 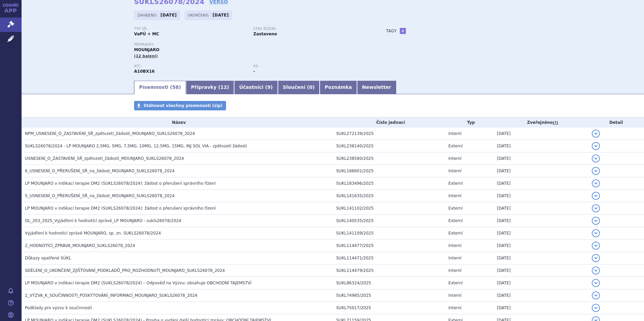 What do you see at coordinates (388, 171) in the screenshot?
I see `td: SUKL186601/2025` at bounding box center [388, 171].